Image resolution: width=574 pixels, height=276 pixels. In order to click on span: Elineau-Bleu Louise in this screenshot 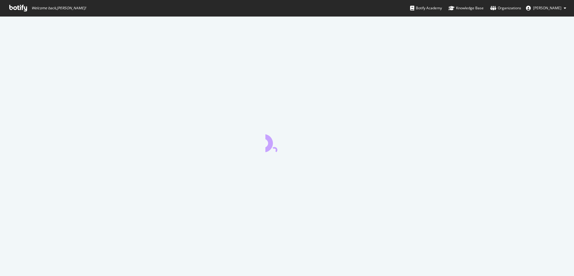, I will do `click(547, 8)`.